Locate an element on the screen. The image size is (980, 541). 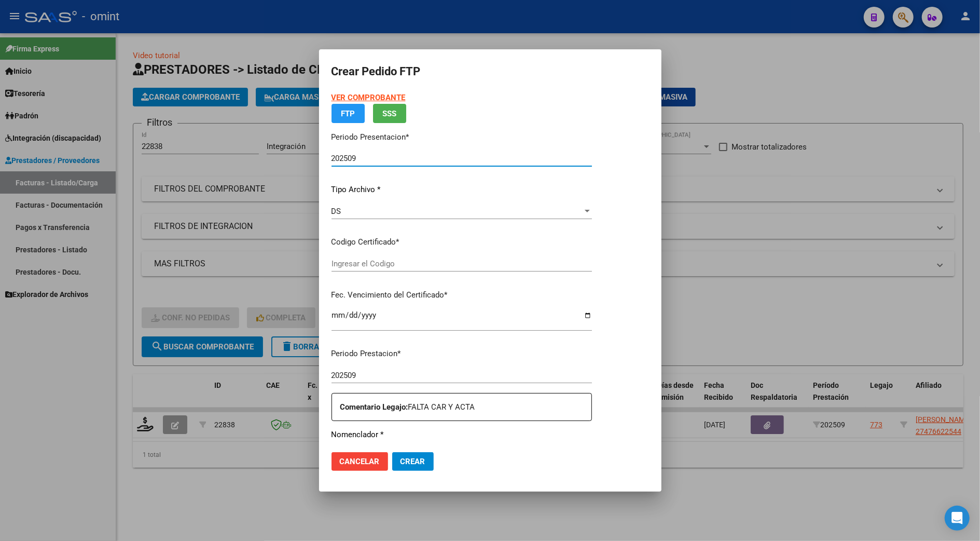
span: Crear is located at coordinates (413, 462).